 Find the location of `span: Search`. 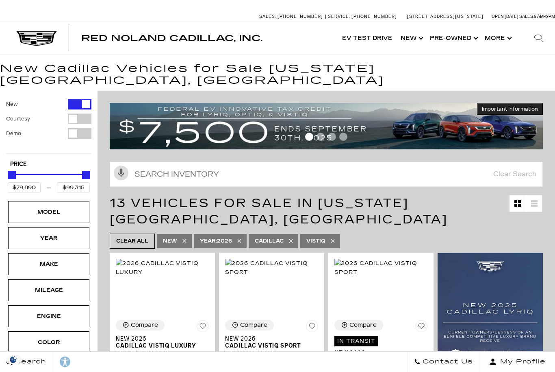

span: Search is located at coordinates (29, 361).